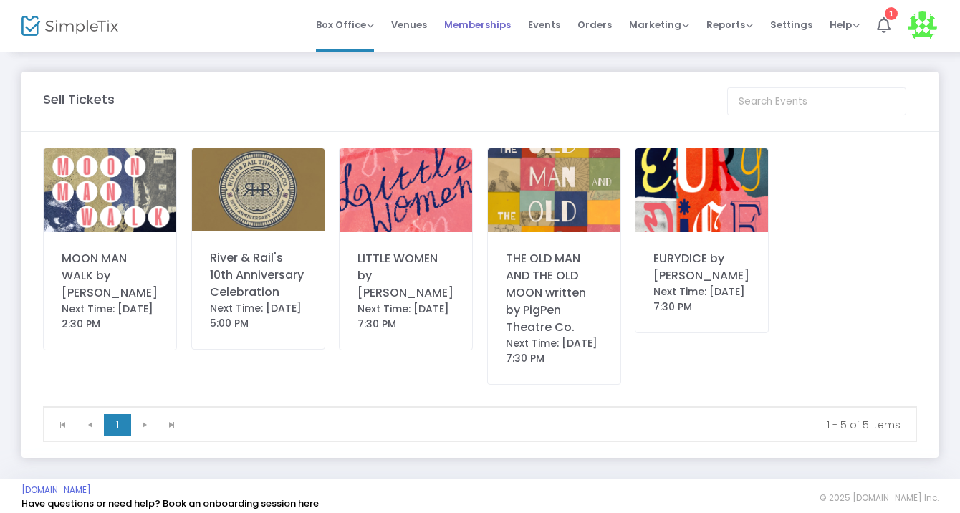  I want to click on img: rr10v5.jpg, so click(258, 190).